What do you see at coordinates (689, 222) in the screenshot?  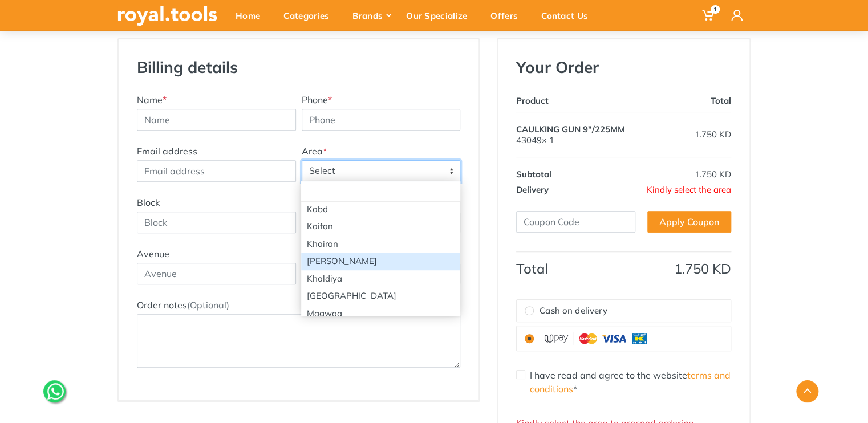 I see `a: Apply Coupon` at bounding box center [689, 222].